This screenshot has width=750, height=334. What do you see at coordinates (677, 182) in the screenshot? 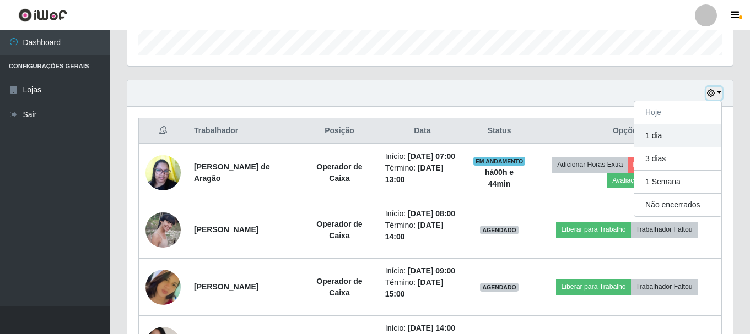
I see `button: 1 Semana` at bounding box center [677, 182].